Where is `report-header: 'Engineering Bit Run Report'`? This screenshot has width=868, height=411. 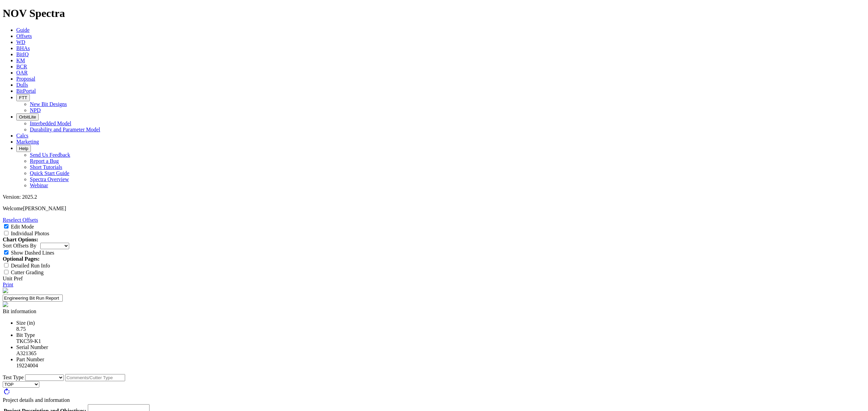
report-header: 'Engineering Bit Run Report' is located at coordinates (434, 298).